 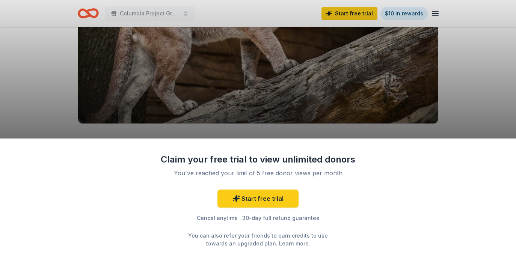 I want to click on div: Cancel anytime · 30-day full refund guarantee, so click(x=258, y=218).